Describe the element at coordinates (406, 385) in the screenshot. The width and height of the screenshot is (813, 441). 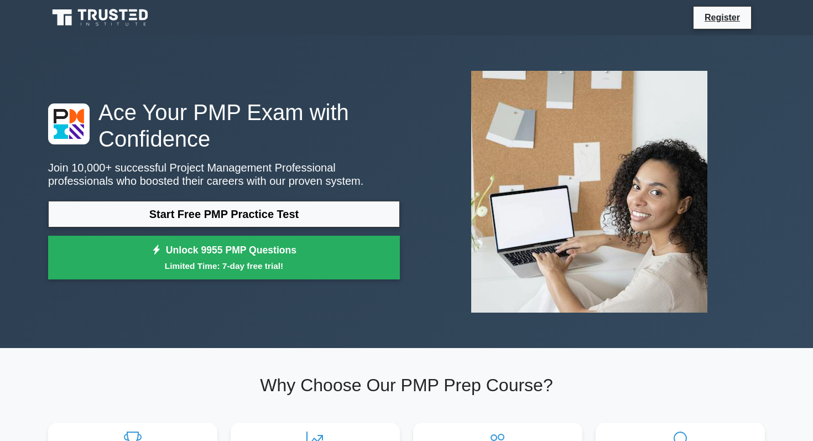
I see `h2: Why Choose Our PMP Prep Course?` at that location.